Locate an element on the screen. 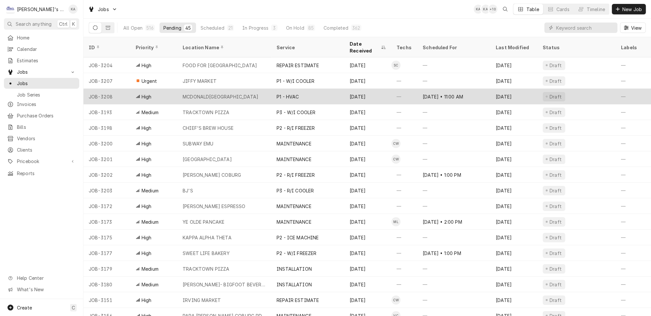  div: + 10 is located at coordinates (493, 9).